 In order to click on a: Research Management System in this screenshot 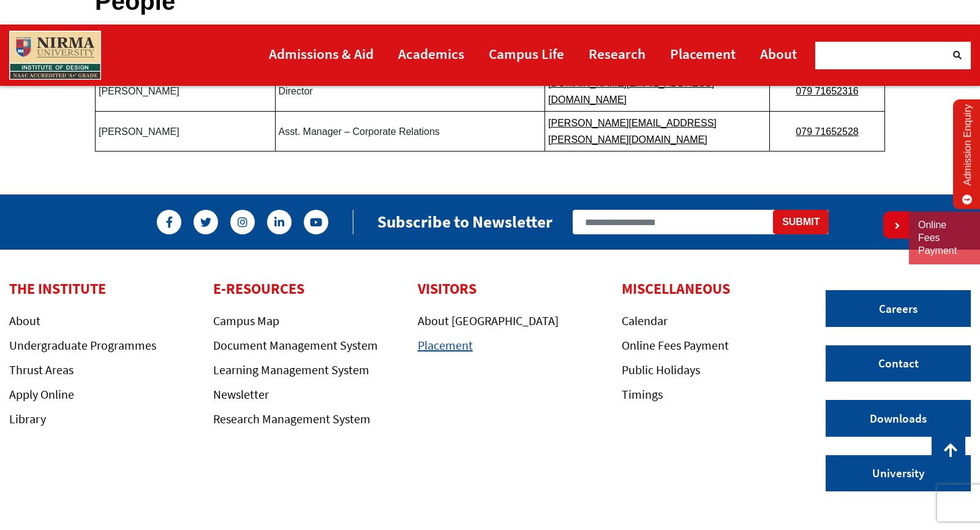, I will do `click(292, 418)`.